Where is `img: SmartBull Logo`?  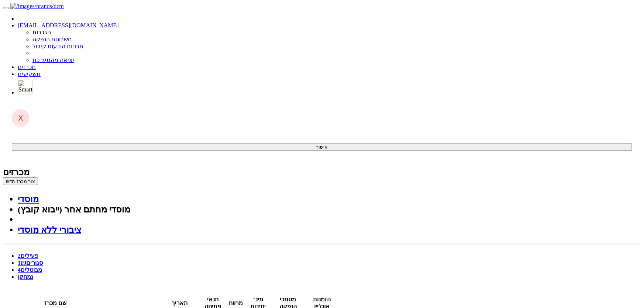 img: SmartBull Logo is located at coordinates (25, 87).